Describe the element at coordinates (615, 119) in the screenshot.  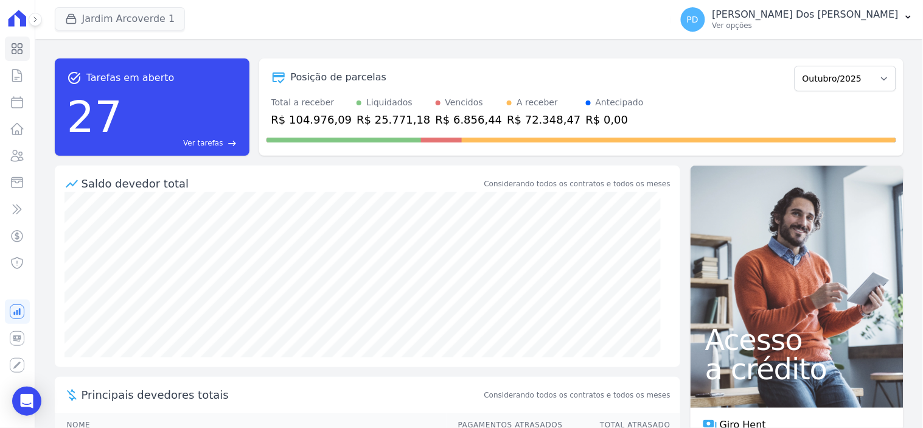
I see `div: R$ 0,00` at that location.